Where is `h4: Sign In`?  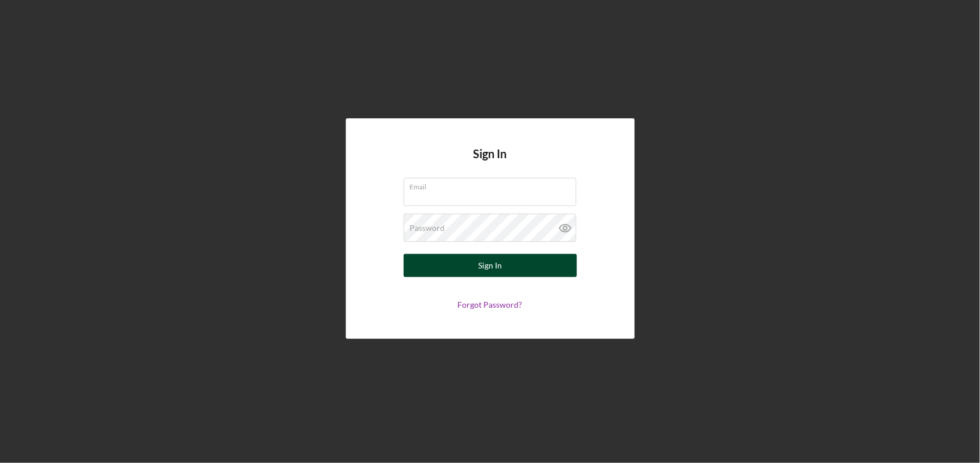 h4: Sign In is located at coordinates (490, 162).